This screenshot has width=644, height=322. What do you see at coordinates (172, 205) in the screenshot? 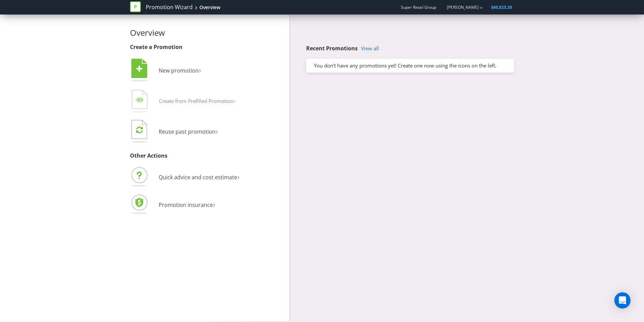
I see `a: Promotion insurance›` at bounding box center [172, 205].